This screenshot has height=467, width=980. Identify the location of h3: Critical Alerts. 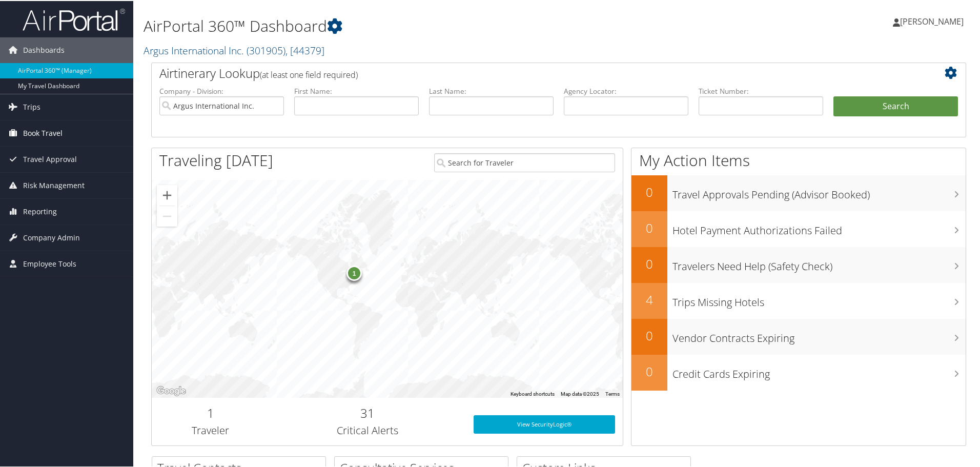
(368, 429).